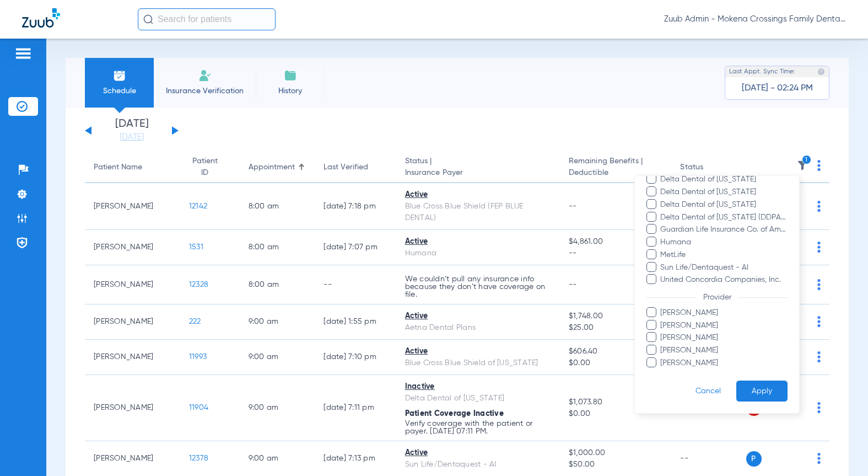 This screenshot has width=868, height=476. I want to click on span: United Concordia Companies, Inc., so click(724, 279).